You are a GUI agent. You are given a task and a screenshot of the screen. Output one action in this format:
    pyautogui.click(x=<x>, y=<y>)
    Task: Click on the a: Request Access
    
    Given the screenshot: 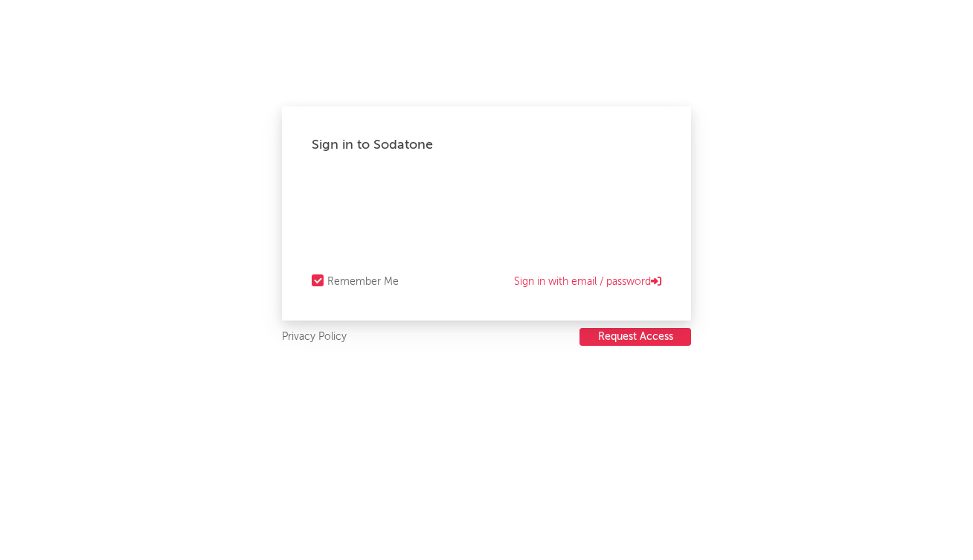 What is the action you would take?
    pyautogui.click(x=635, y=337)
    